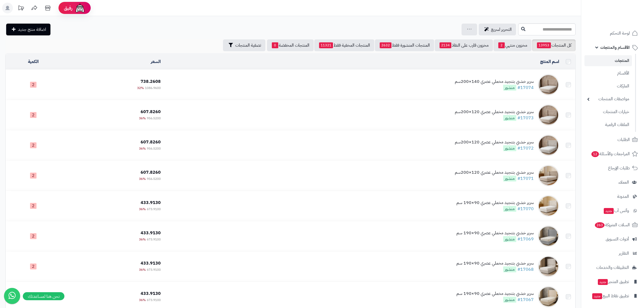 This screenshot has height=308, width=644. What do you see at coordinates (613, 140) in the screenshot?
I see `a: الطلبات` at bounding box center [613, 140].